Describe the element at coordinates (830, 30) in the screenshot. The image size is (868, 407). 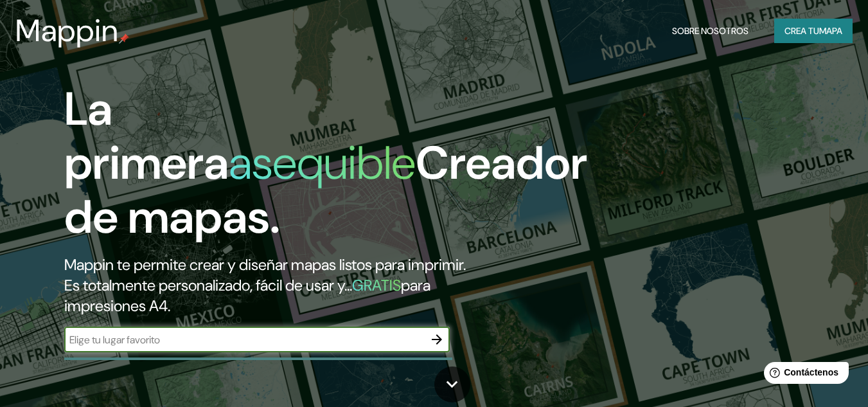
I see `font: mapa` at that location.